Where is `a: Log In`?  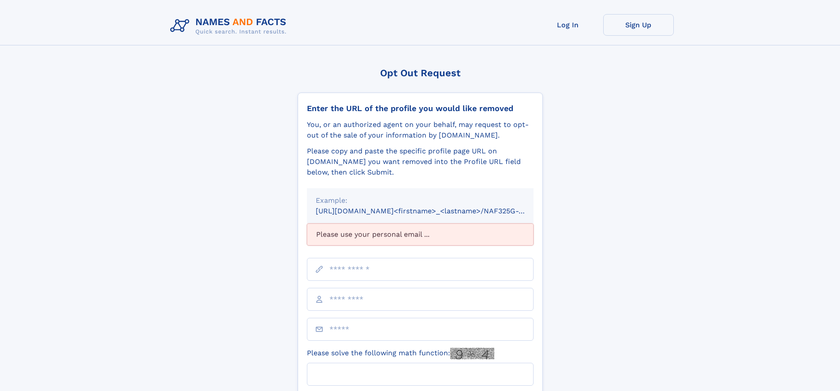
a: Log In is located at coordinates (568, 25).